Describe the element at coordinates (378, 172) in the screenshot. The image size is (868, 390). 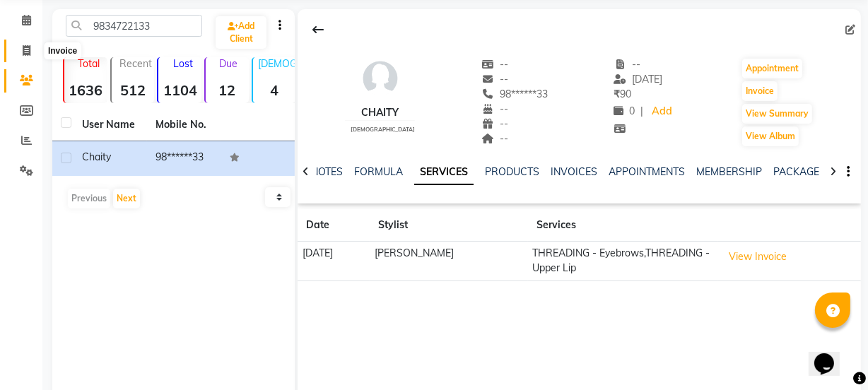
I see `a: FORMULA` at that location.